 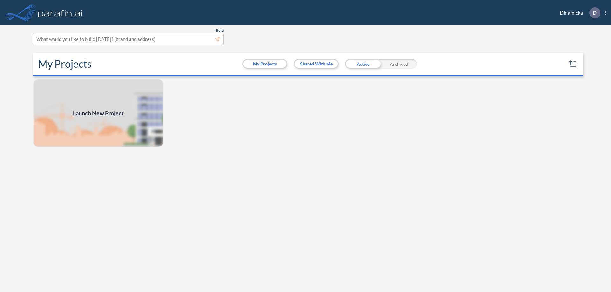 What do you see at coordinates (573, 64) in the screenshot?
I see `button: sort` at bounding box center [573, 64].